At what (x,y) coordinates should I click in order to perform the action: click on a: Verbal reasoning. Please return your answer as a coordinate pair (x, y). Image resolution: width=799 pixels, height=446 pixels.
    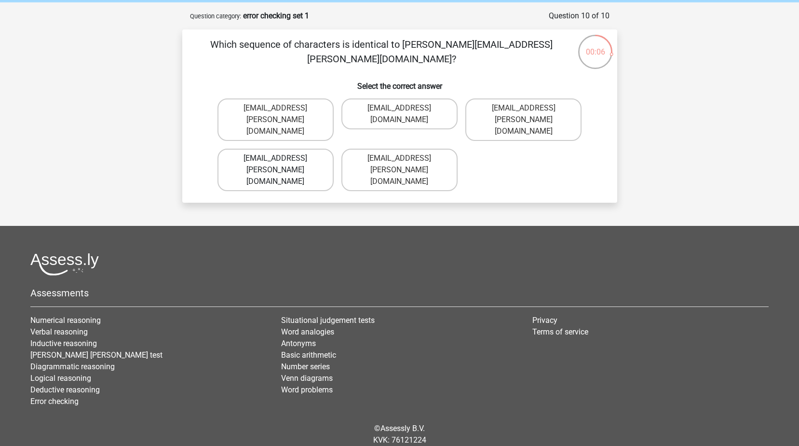
    Looking at the image, I should click on (59, 331).